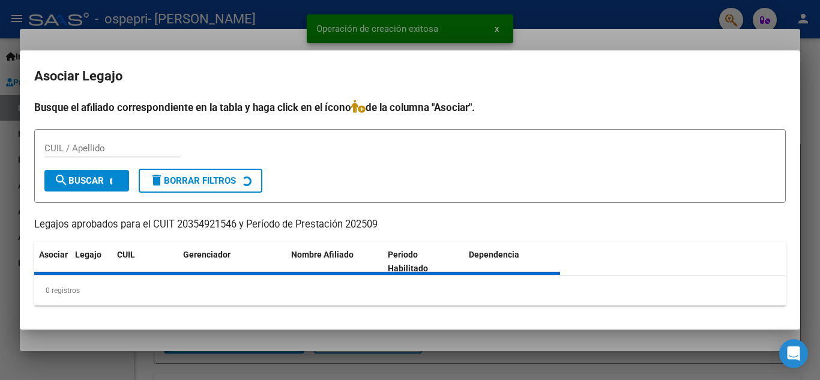 The width and height of the screenshot is (820, 380). Describe the element at coordinates (91, 262) in the screenshot. I see `datatable-header-cell: Legajo` at that location.